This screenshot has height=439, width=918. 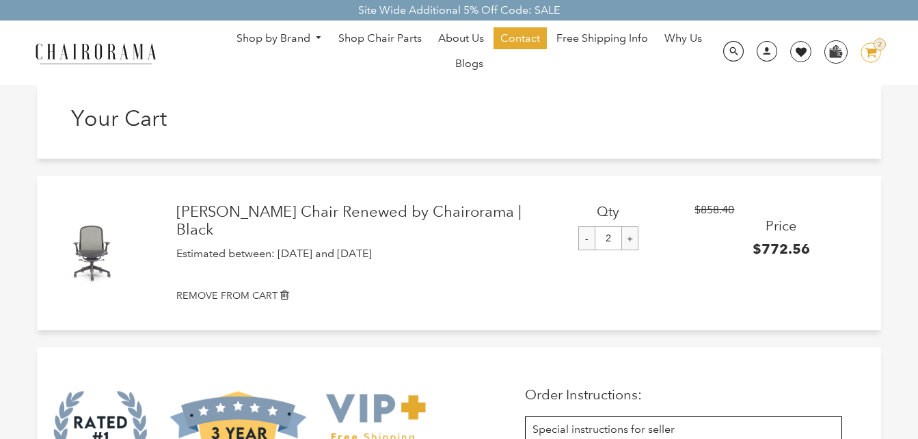 I want to click on a: Blogs, so click(x=469, y=64).